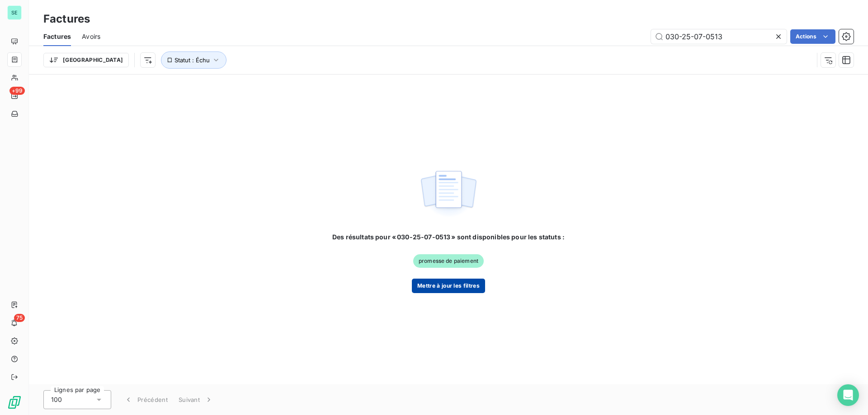 The width and height of the screenshot is (868, 415). I want to click on span: promesse de paiement, so click(449, 261).